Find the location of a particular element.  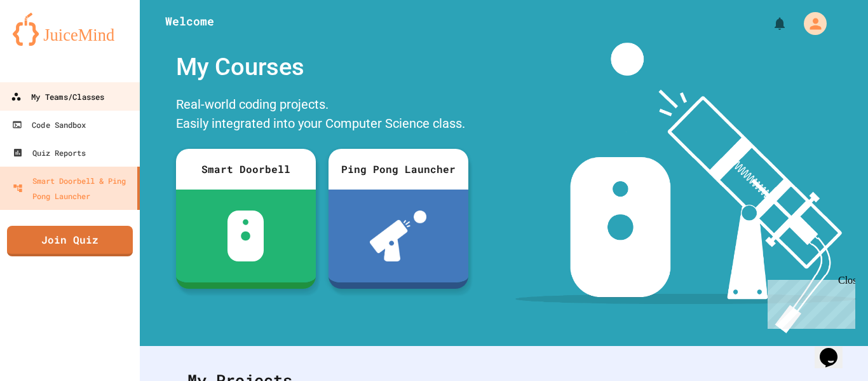

div: My Account is located at coordinates (810, 24).